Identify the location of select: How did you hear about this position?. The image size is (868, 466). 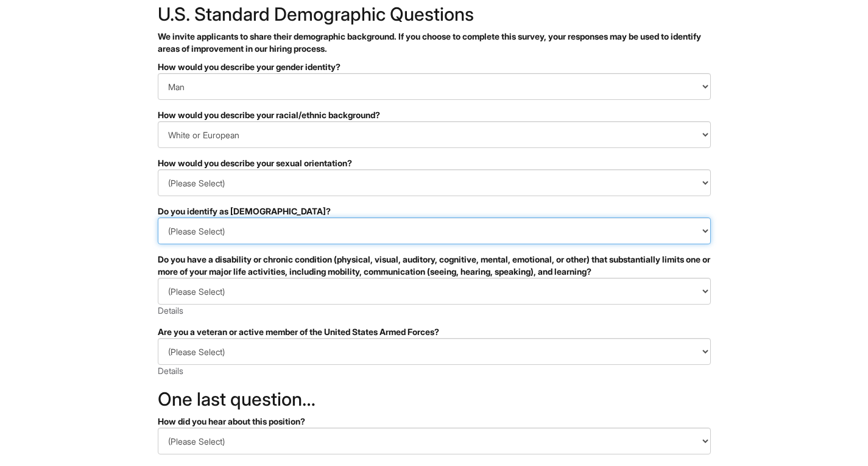
(434, 441).